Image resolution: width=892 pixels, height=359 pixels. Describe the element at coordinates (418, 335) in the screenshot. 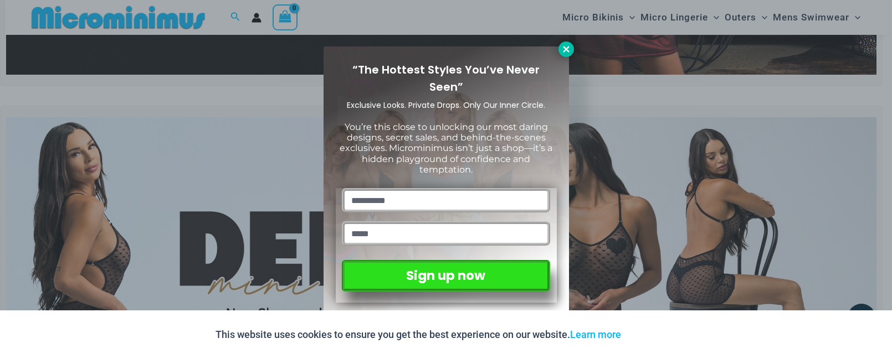

I see `p: This website uses cookies to ensure you get the best experience on our website.` at that location.